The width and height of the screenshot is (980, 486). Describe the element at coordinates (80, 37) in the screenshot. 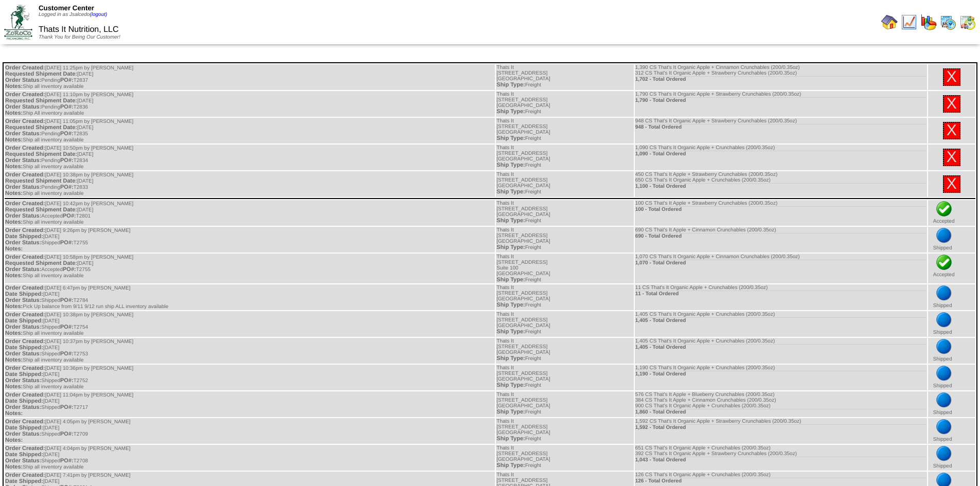

I see `span: Thank You for Being Our Customer!` at that location.